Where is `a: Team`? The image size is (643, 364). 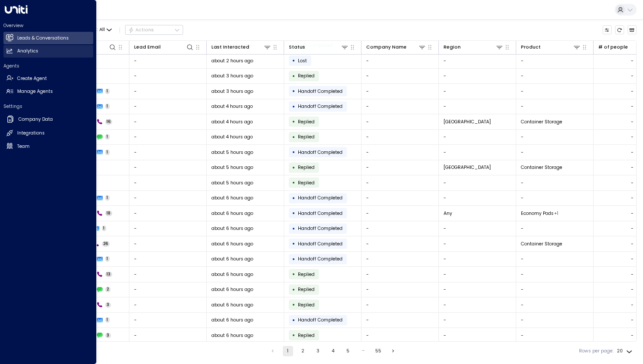
a: Team is located at coordinates (48, 146).